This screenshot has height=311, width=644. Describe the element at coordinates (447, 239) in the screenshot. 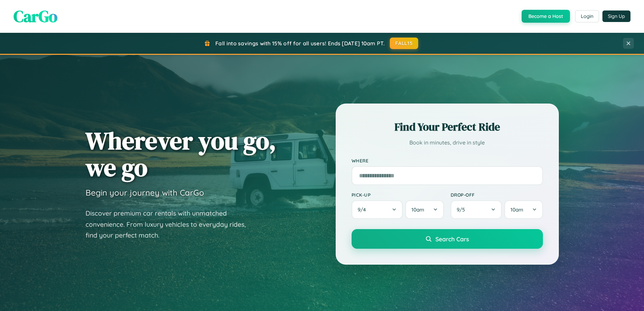

I see `button: Search Cars` at that location.